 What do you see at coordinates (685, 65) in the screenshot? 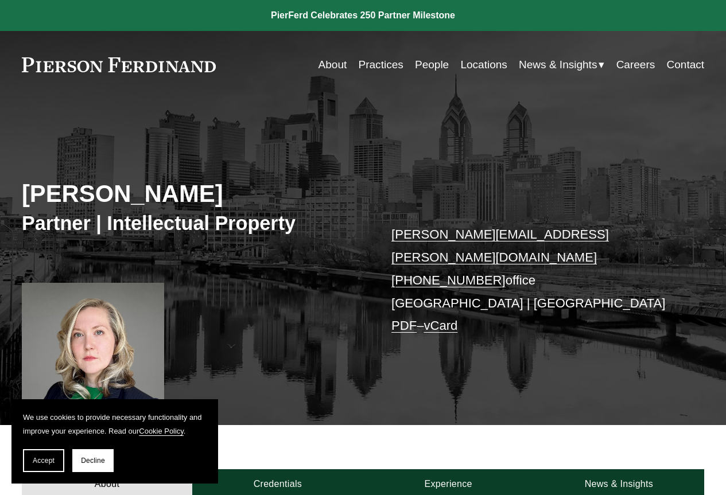
I see `a: Contact` at bounding box center [685, 65].